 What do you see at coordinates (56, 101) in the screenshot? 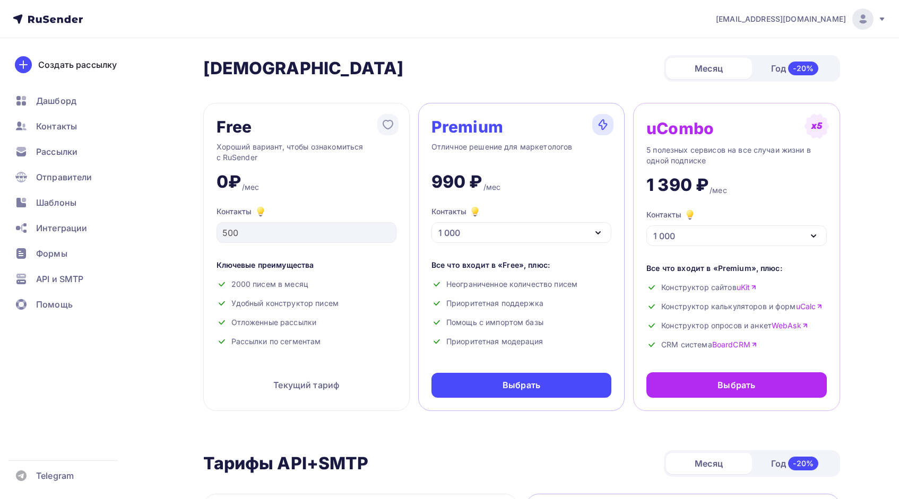
I see `span: Дашборд` at bounding box center [56, 101].